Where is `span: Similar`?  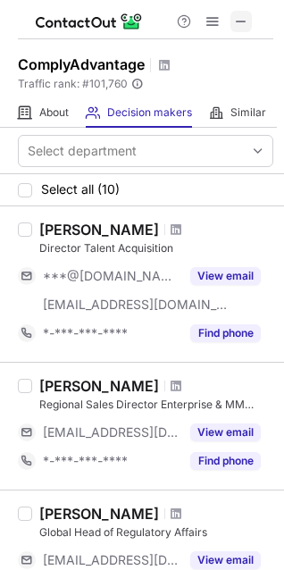 span: Similar is located at coordinates (248, 113).